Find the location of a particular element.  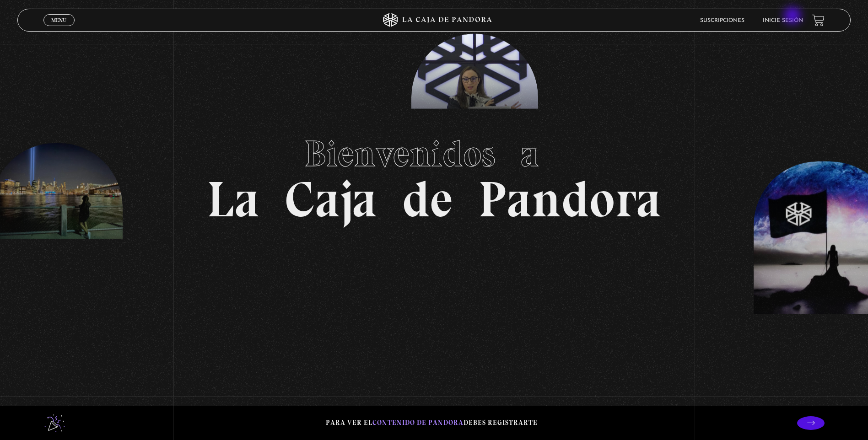

span: contenido de Pandora is located at coordinates (418, 422).